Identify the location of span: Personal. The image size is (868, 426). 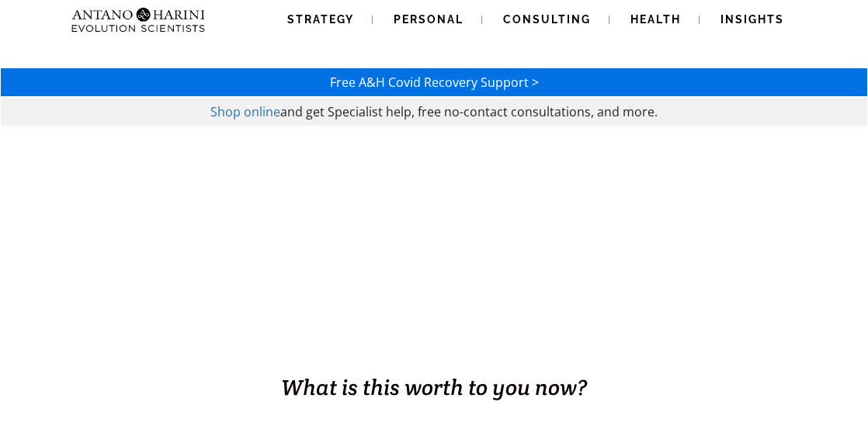
(429, 20).